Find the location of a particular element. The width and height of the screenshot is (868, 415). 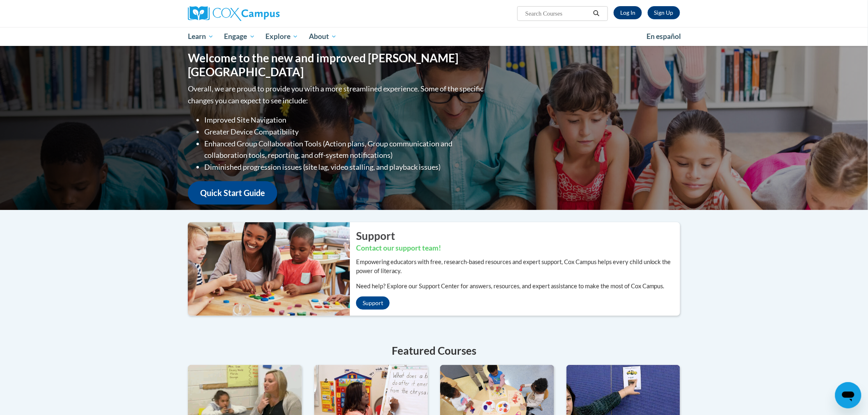

p: Empowering educators with free, research-based resources and expert support, Cox Campus helps eve... is located at coordinates (518, 266).